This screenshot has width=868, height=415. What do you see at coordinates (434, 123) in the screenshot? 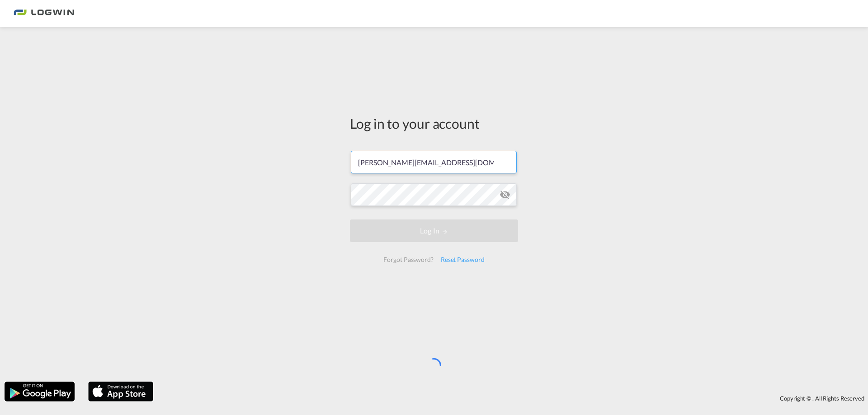
I see `div: Log in to your account` at bounding box center [434, 123].